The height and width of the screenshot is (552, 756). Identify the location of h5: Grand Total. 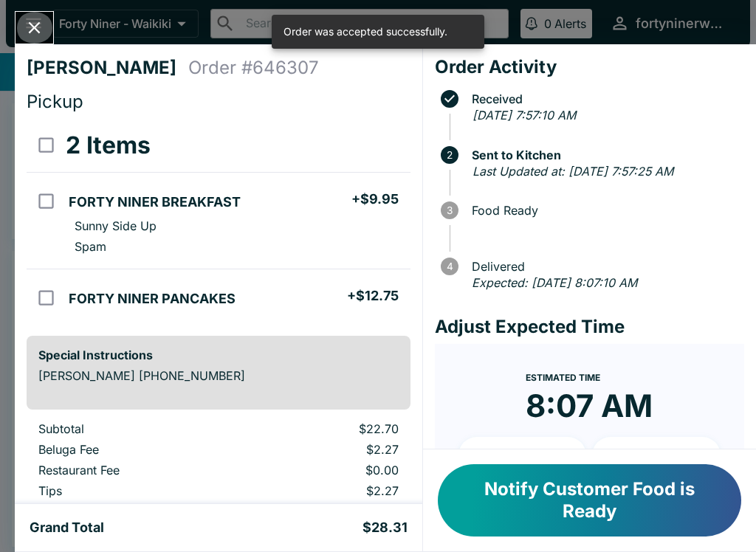
(66, 528).